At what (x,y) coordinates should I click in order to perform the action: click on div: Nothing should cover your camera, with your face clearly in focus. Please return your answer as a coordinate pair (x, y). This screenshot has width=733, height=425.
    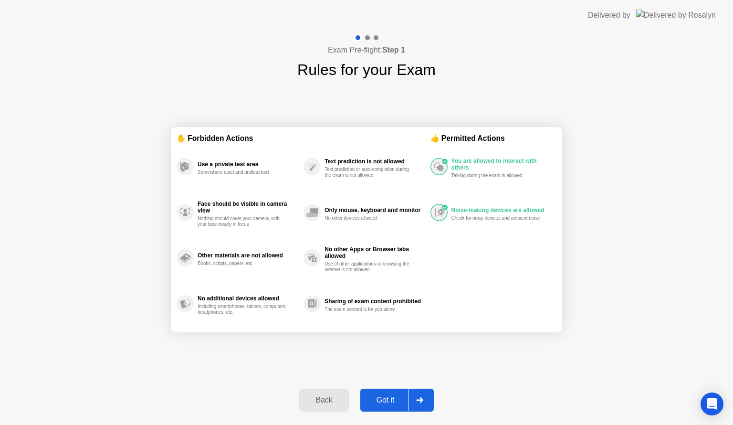
    Looking at the image, I should click on (242, 221).